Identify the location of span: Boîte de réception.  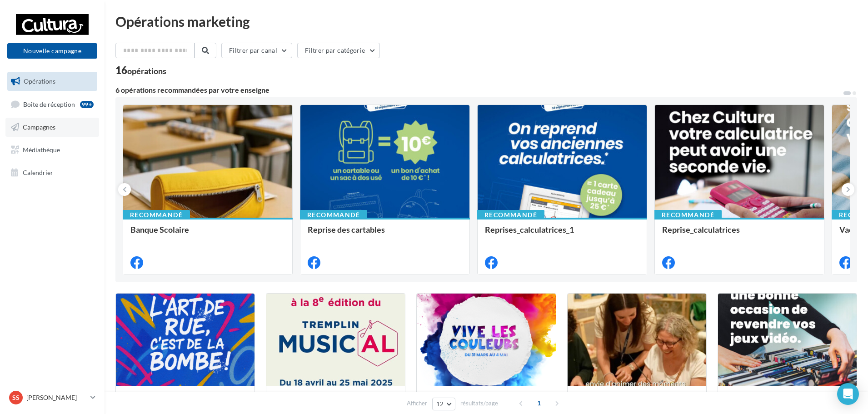
(49, 104).